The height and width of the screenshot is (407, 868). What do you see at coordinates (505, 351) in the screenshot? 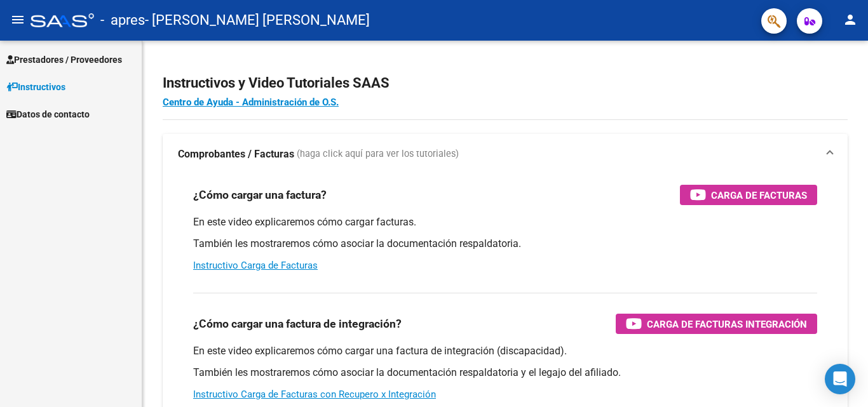
I see `p: En este video explicaremos cómo cargar una factura de integración (discapacidad).` at bounding box center [505, 351].